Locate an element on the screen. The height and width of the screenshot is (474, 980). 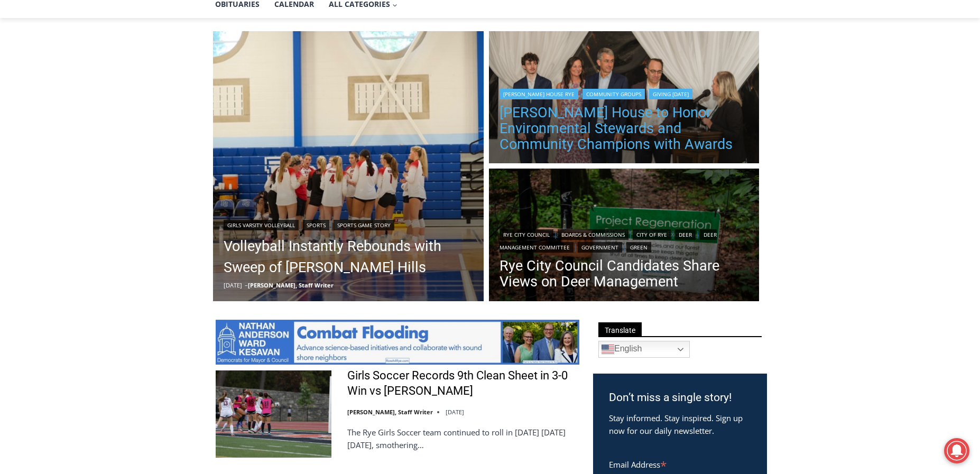
a: Rye City Council is located at coordinates (527, 234).